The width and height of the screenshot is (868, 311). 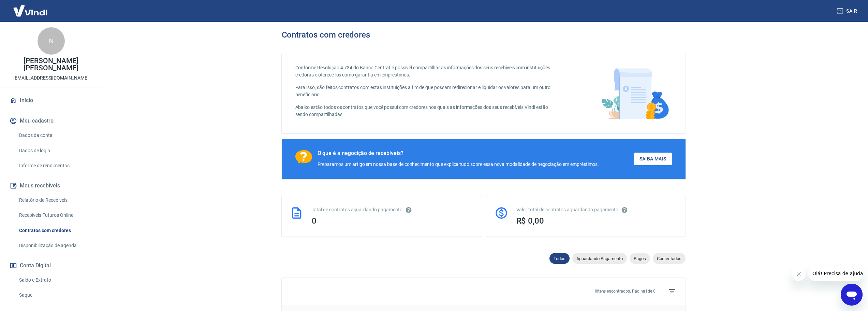 I want to click on svg: O valor comprometido não se refere a pagamentos pendentes na Vindi e sim como garantia a outras i..., so click(x=625, y=210).